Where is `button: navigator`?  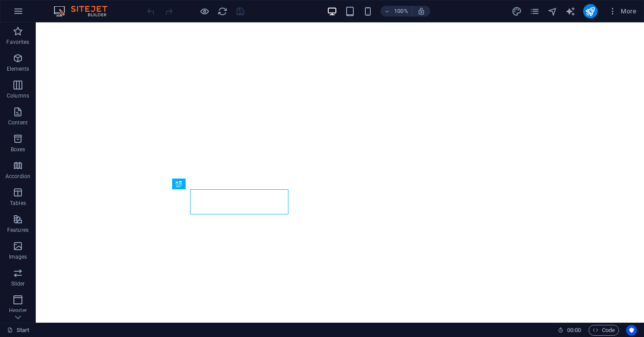
button: navigator is located at coordinates (553, 11).